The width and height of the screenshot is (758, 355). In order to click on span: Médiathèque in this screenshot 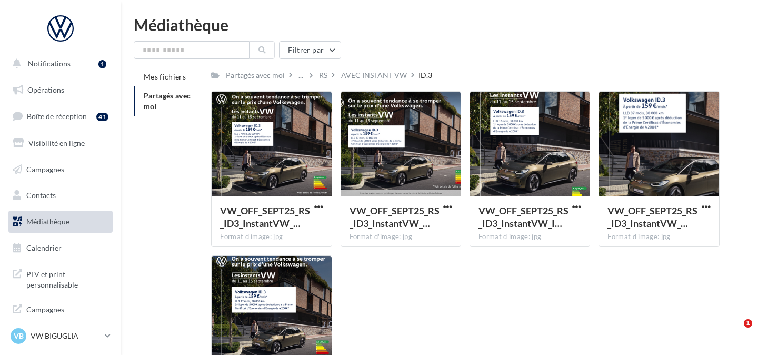, I will do `click(48, 221)`.